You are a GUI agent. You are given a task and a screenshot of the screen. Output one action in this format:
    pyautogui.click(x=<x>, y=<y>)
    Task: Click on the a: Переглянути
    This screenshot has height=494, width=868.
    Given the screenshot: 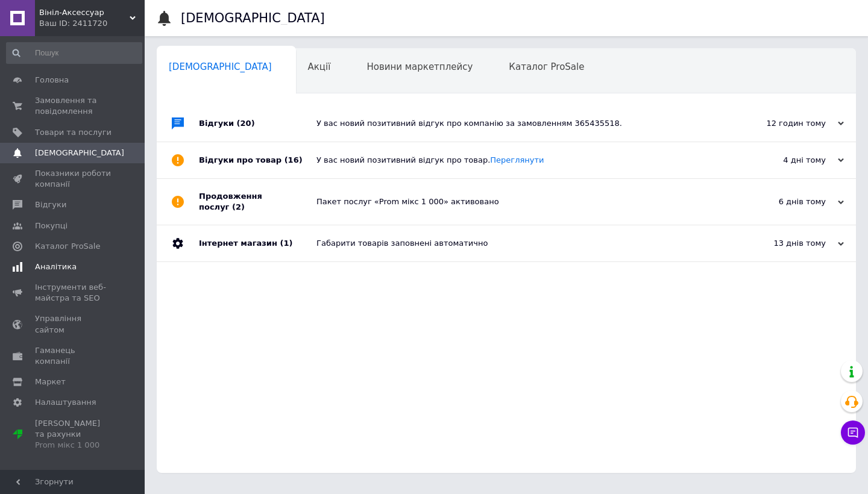 What is the action you would take?
    pyautogui.click(x=516, y=159)
    